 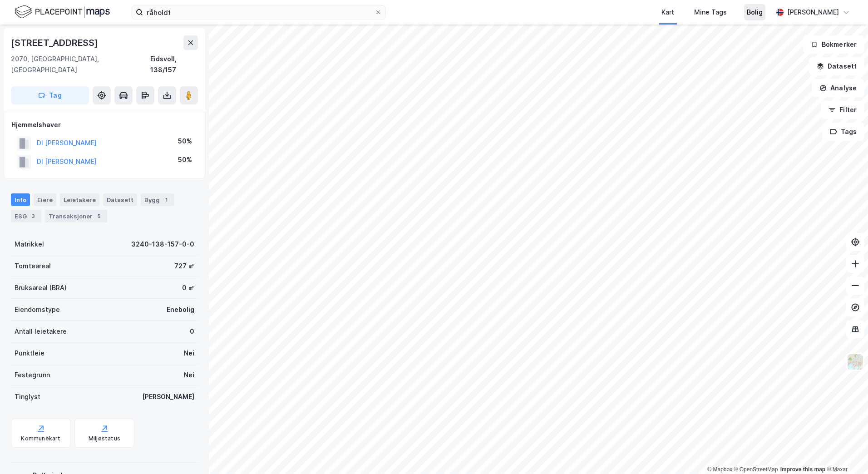 I want to click on div: Antall leietakere, so click(x=40, y=331).